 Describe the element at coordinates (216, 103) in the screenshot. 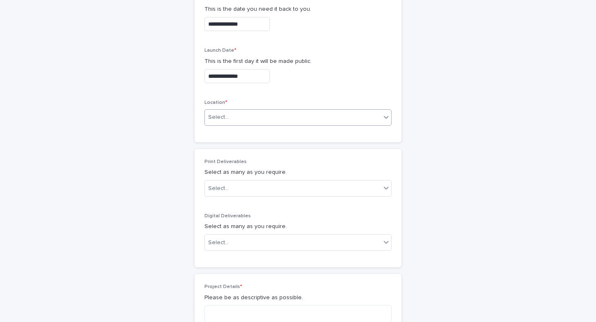

I see `span: Location` at that location.